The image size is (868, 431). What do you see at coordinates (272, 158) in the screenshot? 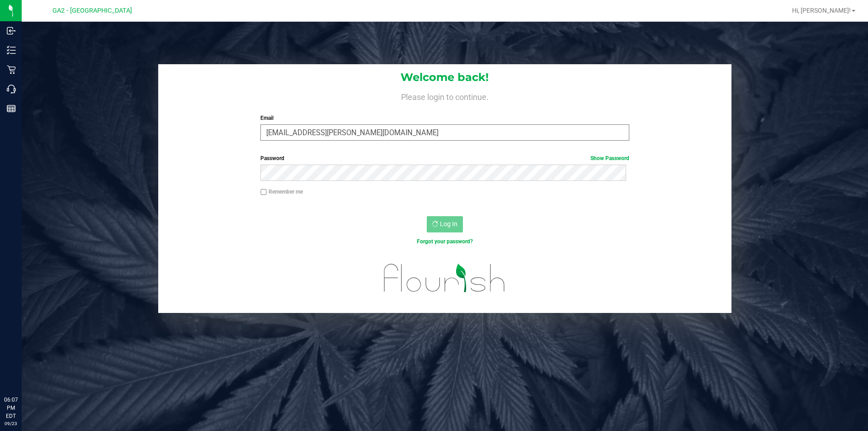
I see `span: Password` at bounding box center [272, 158].